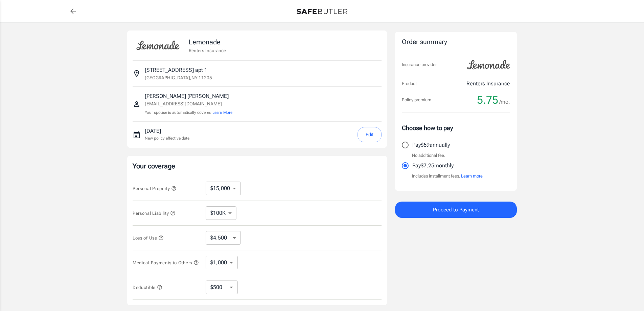  Describe the element at coordinates (369, 134) in the screenshot. I see `button: Edit` at that location.